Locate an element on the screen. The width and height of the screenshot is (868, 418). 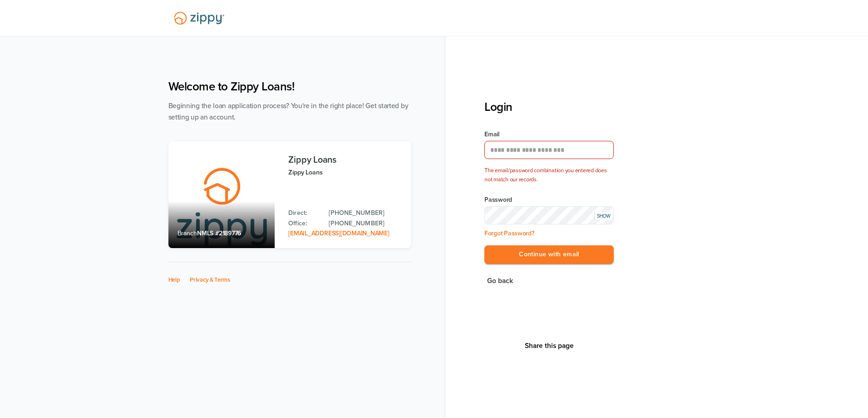
a: Office Phone: 512-975-2947 is located at coordinates (365, 223).